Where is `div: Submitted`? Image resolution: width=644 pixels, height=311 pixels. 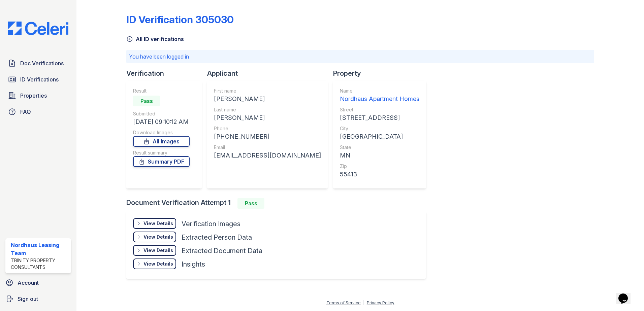 div: Submitted is located at coordinates (162, 113).